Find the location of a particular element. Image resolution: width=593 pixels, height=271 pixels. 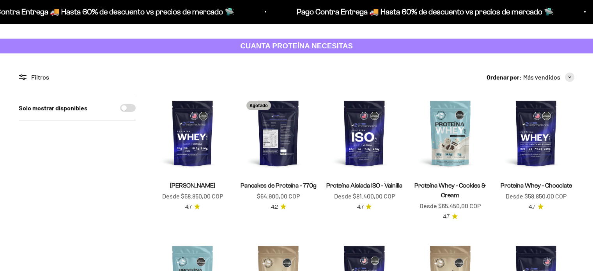

button: Más vendidos is located at coordinates (549, 77).